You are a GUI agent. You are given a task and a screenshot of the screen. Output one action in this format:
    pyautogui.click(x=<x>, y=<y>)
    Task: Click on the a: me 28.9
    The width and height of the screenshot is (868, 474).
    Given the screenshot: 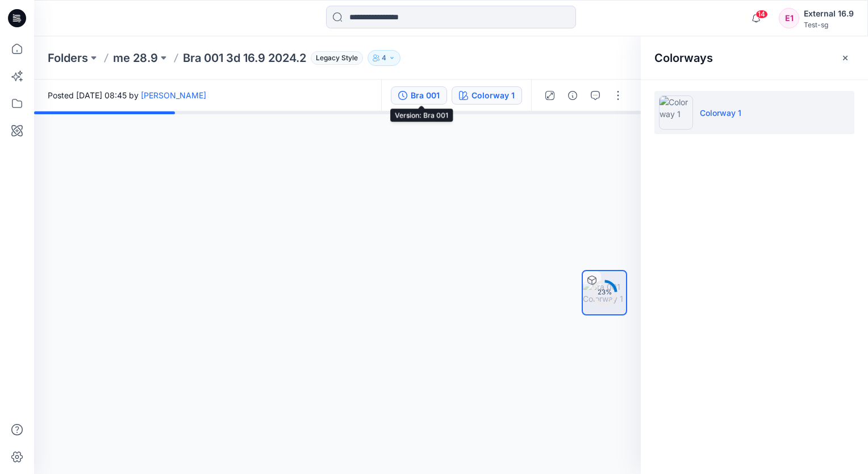 What is the action you would take?
    pyautogui.click(x=135, y=58)
    